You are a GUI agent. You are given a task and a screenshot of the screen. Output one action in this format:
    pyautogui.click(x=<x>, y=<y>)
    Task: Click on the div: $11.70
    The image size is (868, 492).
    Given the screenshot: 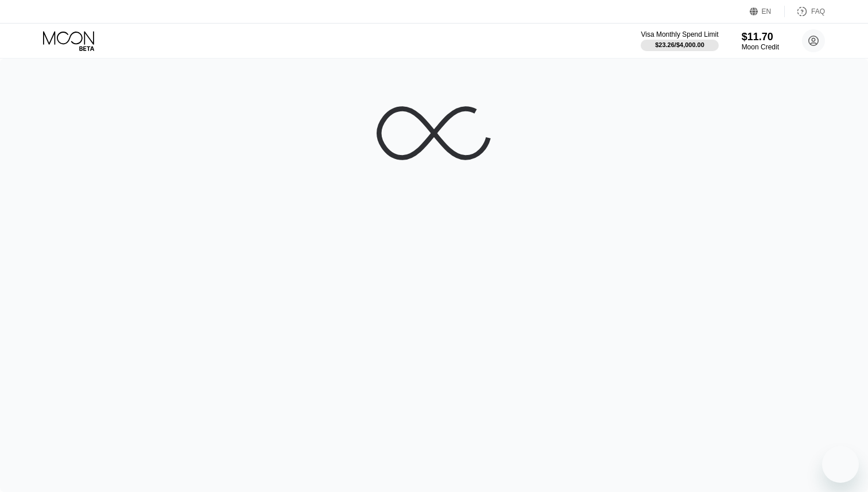 What is the action you would take?
    pyautogui.click(x=760, y=36)
    